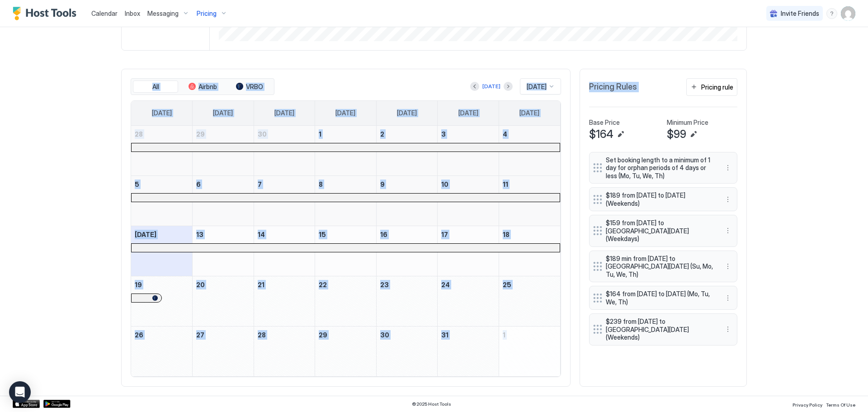 The width and height of the screenshot is (868, 412). Describe the element at coordinates (345, 113) in the screenshot. I see `a: Wednesday` at that location.